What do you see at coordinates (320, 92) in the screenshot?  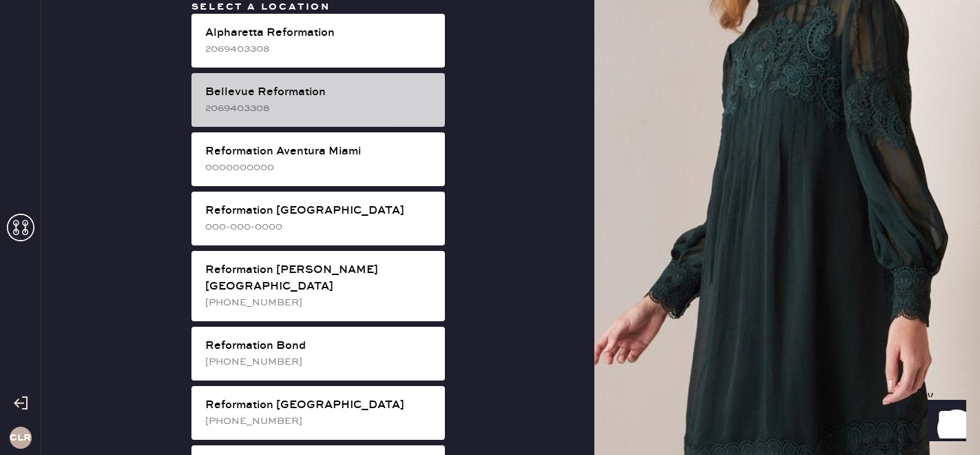 I see `div: Bellevue Reformation` at bounding box center [320, 92].